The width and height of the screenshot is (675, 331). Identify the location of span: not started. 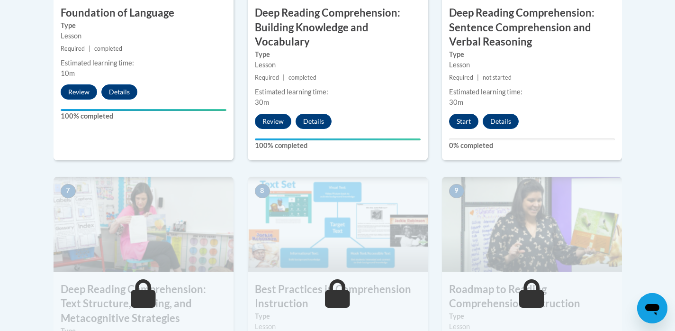
(497, 77).